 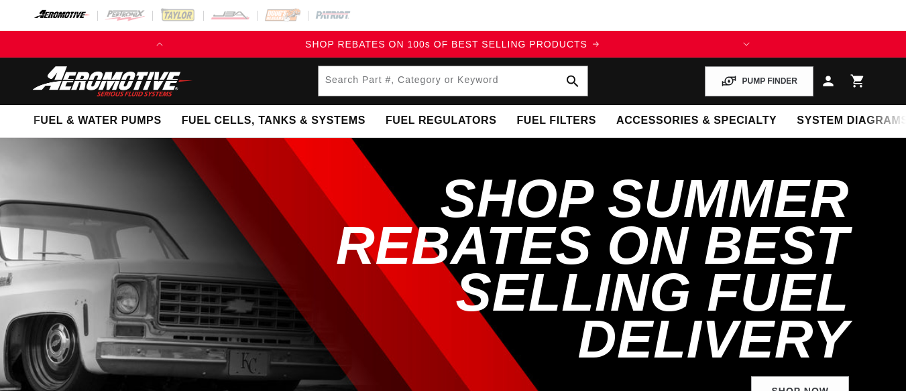 What do you see at coordinates (452, 44) in the screenshot?
I see `div: 1 of 2` at bounding box center [452, 44].